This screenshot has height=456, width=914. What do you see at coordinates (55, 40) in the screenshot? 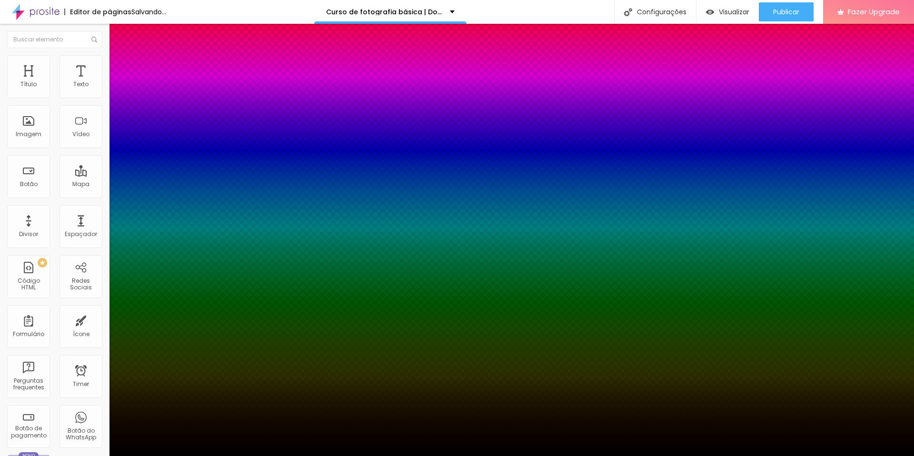
I see `input: Buscar elemento` at bounding box center [55, 40].